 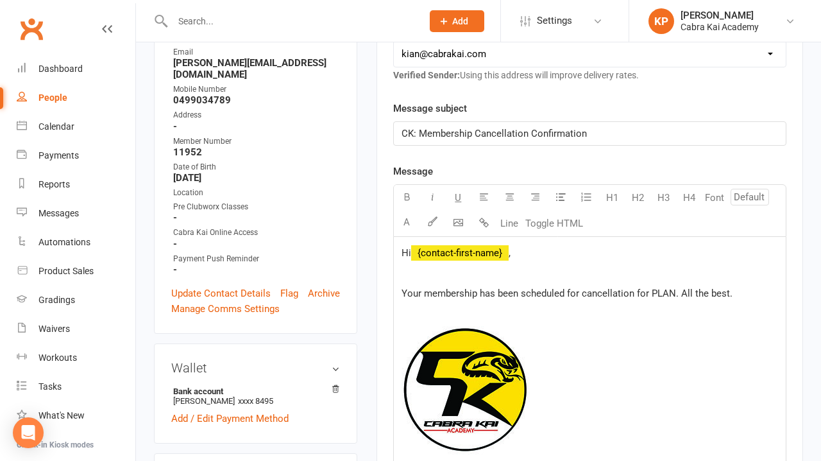 I want to click on a: Flag, so click(x=289, y=293).